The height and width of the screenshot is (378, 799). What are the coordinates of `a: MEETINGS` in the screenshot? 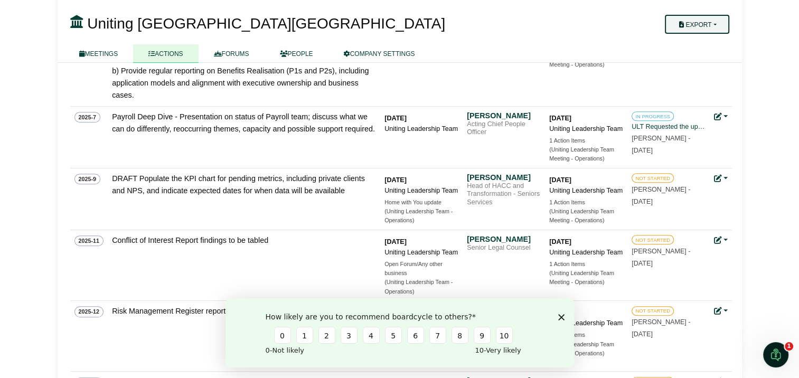 It's located at (99, 53).